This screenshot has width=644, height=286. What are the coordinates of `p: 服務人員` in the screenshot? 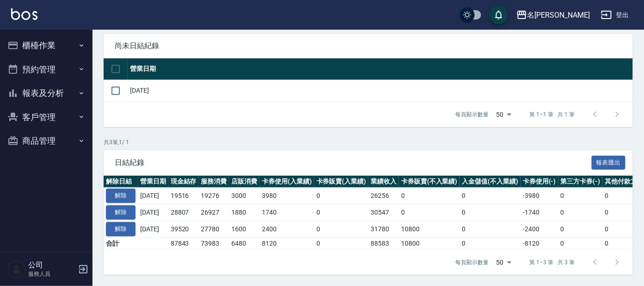 It's located at (52, 274).